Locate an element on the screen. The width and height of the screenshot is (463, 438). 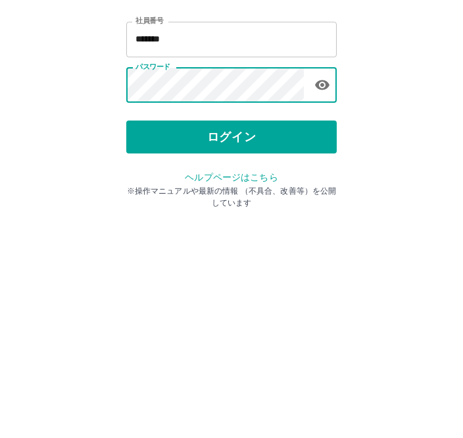
label: 社員番号 is located at coordinates (149, 128).